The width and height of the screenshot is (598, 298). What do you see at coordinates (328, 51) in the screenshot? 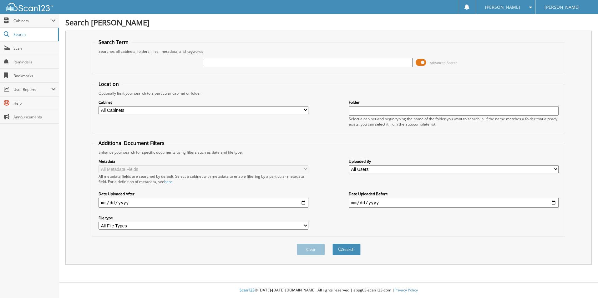
I see `div: Searches all cabinets, folders, files, metadata, and keywords` at bounding box center [328, 51].